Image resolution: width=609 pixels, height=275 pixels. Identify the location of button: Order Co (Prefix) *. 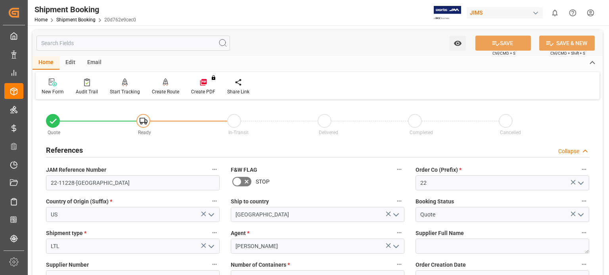
(584, 170).